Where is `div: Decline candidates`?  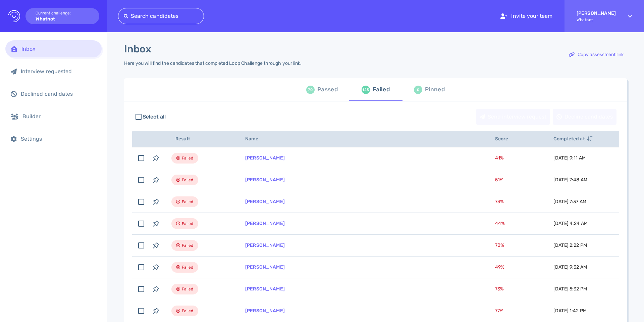
div: Decline candidates is located at coordinates (585, 117).